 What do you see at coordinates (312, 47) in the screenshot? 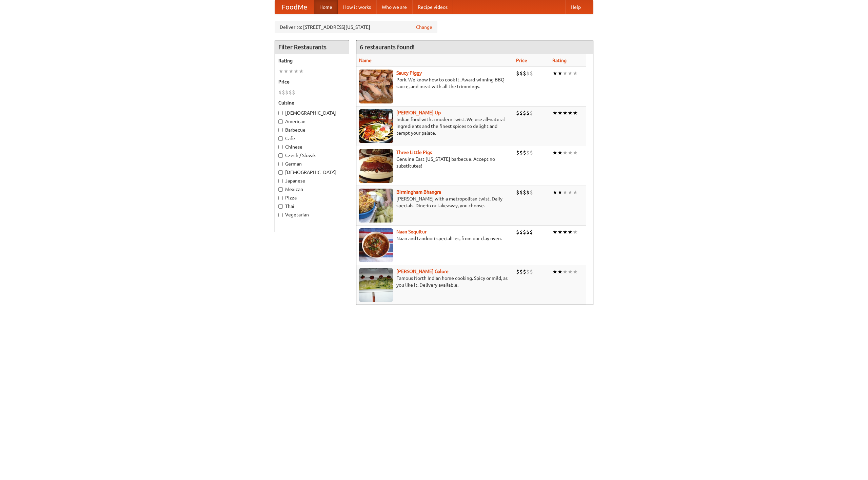
I see `h4: Filter Restaurants` at bounding box center [312, 47].